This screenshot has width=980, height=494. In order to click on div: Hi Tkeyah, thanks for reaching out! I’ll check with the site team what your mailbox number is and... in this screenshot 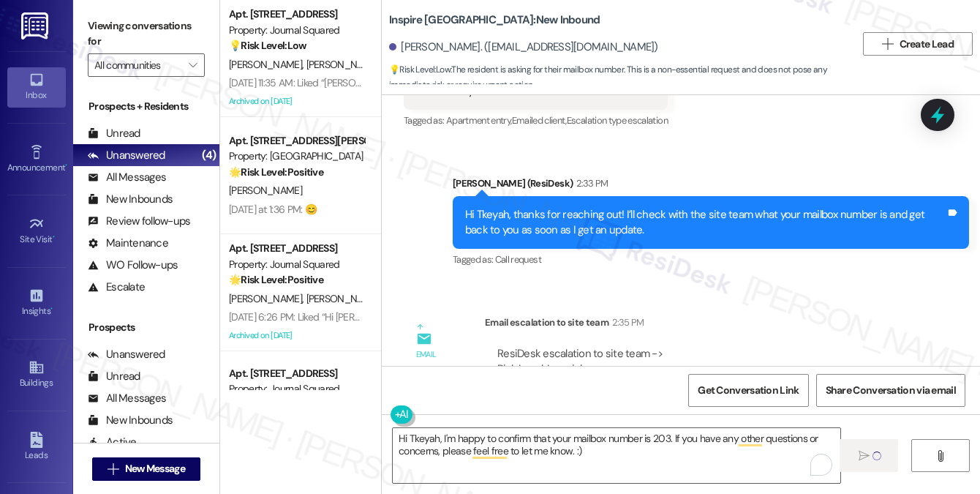, I will do `click(705, 223)`.